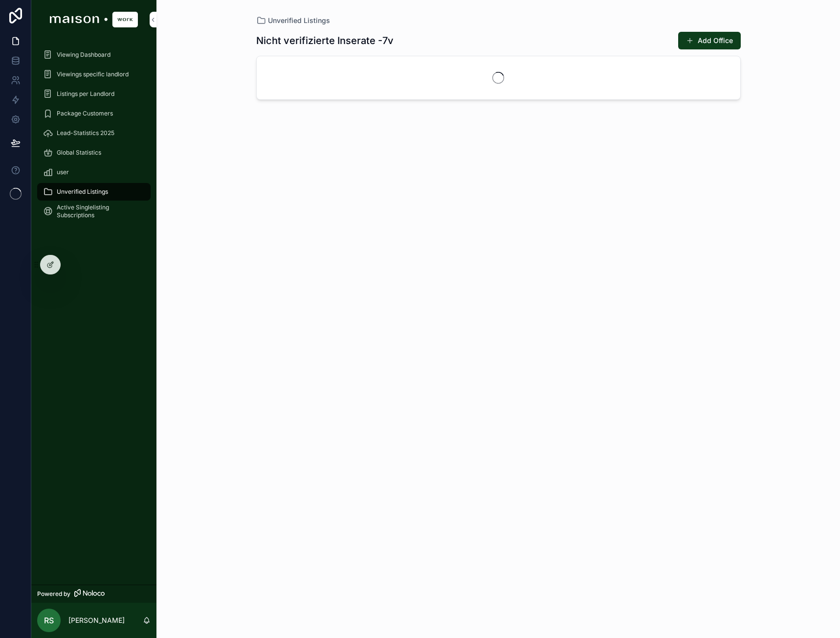  What do you see at coordinates (94, 133) in the screenshot?
I see `a: Lead-Statistics 2025` at bounding box center [94, 133].